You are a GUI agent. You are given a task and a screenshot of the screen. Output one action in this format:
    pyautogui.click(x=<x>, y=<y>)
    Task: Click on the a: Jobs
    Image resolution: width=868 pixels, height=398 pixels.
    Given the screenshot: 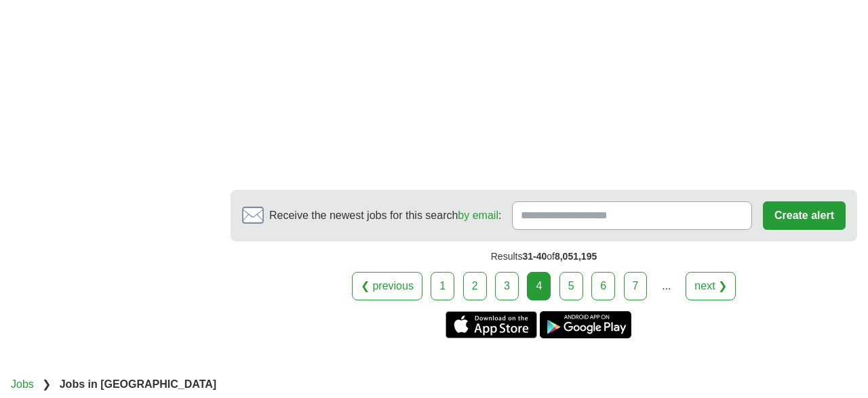 What is the action you would take?
    pyautogui.click(x=23, y=384)
    